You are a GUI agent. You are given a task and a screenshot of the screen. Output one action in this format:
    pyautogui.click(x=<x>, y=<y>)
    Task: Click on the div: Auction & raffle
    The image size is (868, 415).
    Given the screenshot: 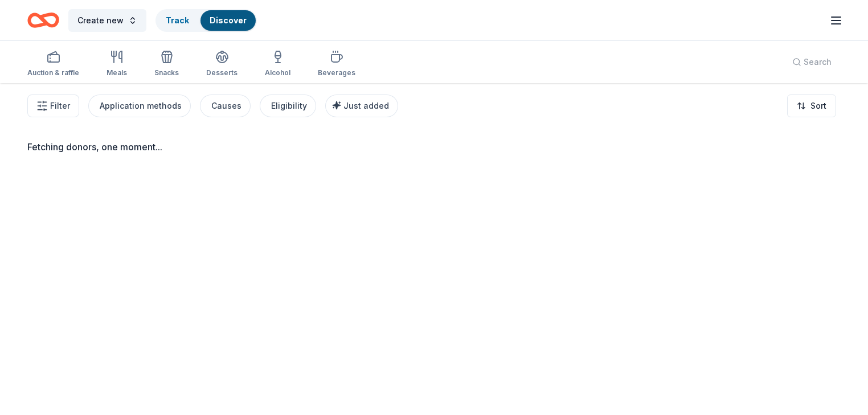 What is the action you would take?
    pyautogui.click(x=53, y=73)
    